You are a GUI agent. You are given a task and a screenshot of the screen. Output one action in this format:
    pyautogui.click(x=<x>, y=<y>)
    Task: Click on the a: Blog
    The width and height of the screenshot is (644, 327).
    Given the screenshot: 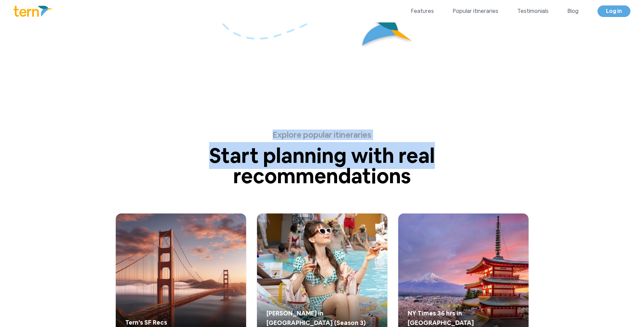 What is the action you would take?
    pyautogui.click(x=573, y=11)
    